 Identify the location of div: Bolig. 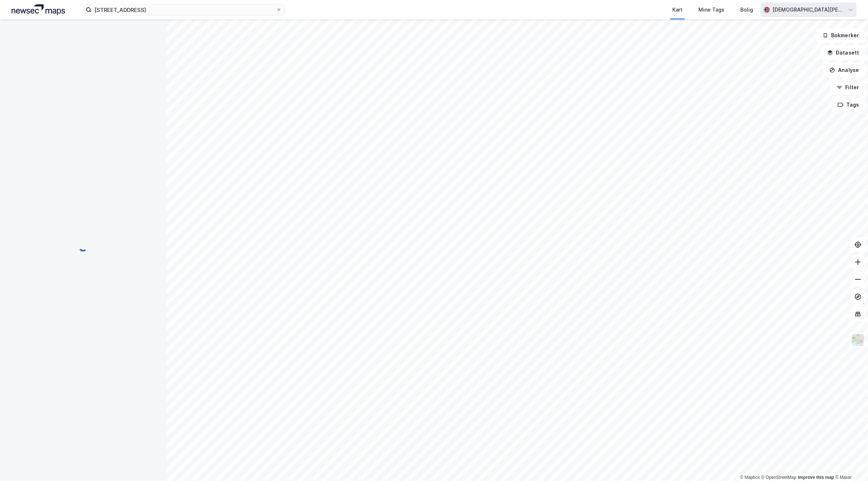
(747, 10).